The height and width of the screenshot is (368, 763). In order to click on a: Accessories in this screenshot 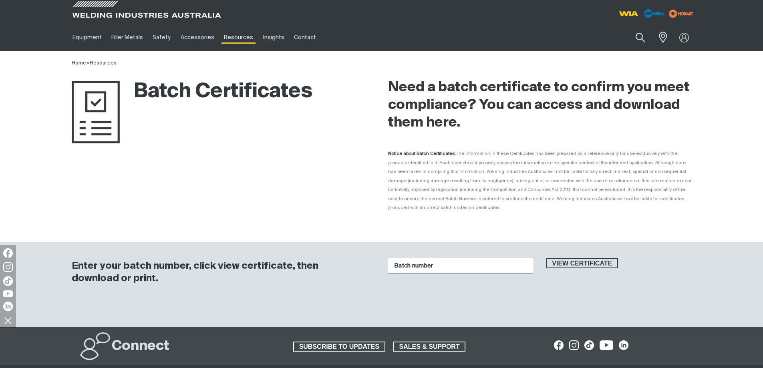, I will do `click(197, 37)`.